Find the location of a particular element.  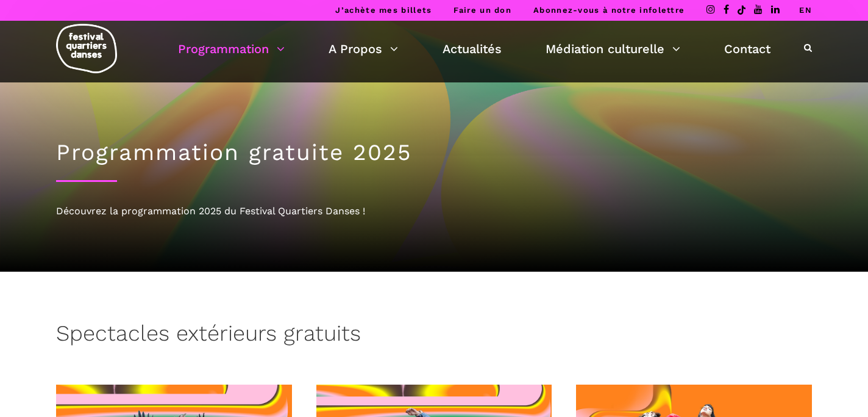

a: Programmation is located at coordinates (231, 49).